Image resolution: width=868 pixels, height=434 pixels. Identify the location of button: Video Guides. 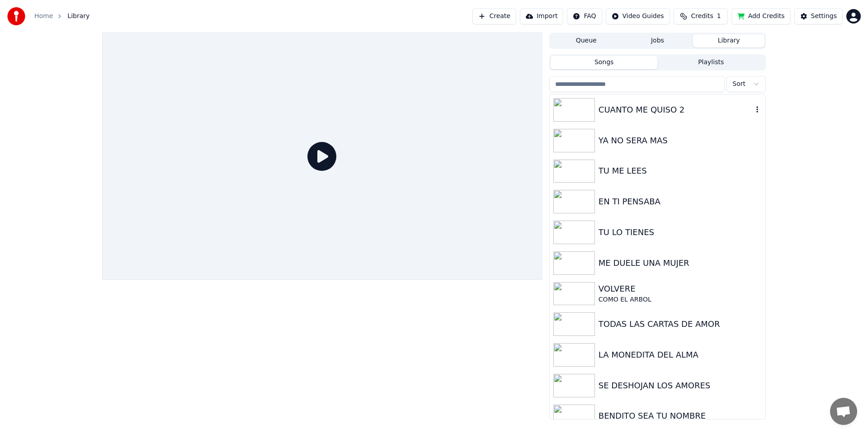
(638, 16).